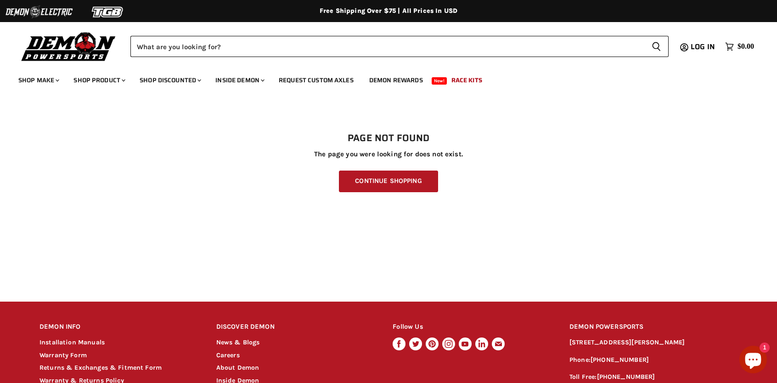 This screenshot has height=383, width=777. What do you see at coordinates (119, 327) in the screenshot?
I see `h2: DEMON INFO` at bounding box center [119, 327].